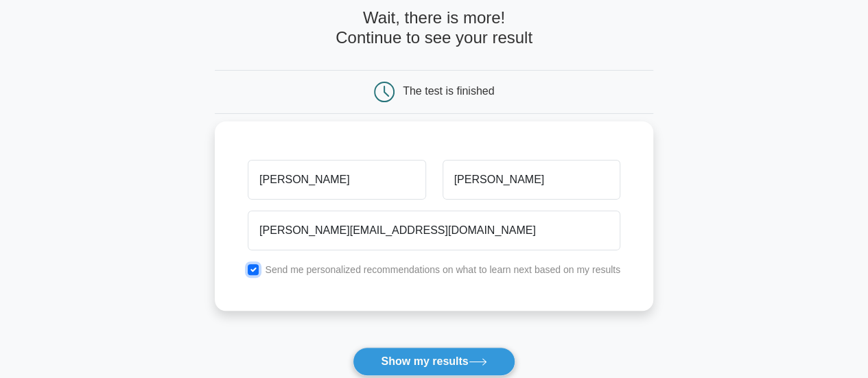 The image size is (868, 378). Describe the element at coordinates (448, 90) in the screenshot. I see `div: The test is finished` at that location.